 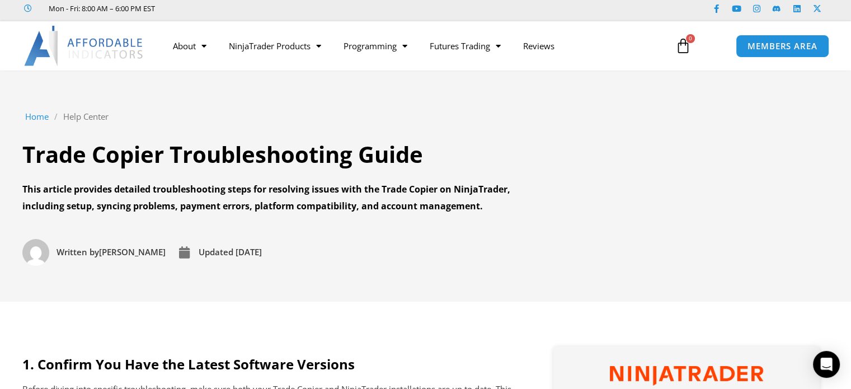 What do you see at coordinates (782, 46) in the screenshot?
I see `span: MEMBERS AREA` at bounding box center [782, 46].